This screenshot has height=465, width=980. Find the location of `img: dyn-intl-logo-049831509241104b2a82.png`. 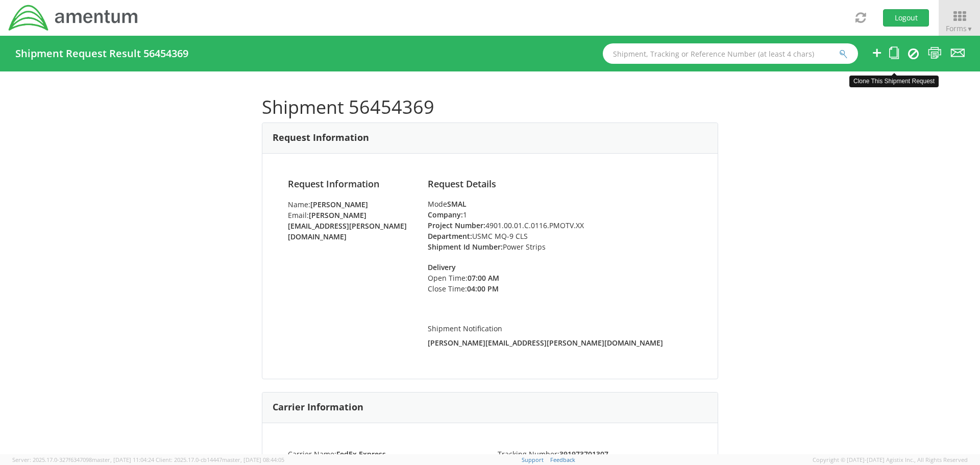

img: dyn-intl-logo-049831509241104b2a82.png is located at coordinates (73, 18).